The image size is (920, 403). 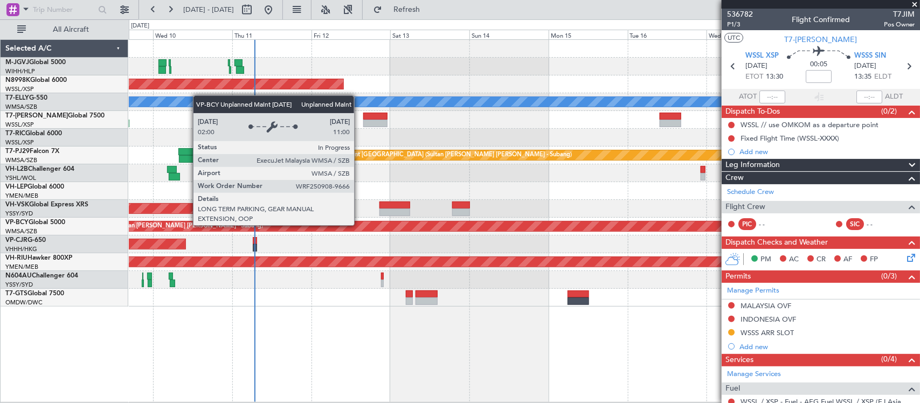 What do you see at coordinates (762, 56) in the screenshot?
I see `span: WSSL XSP` at bounding box center [762, 56].